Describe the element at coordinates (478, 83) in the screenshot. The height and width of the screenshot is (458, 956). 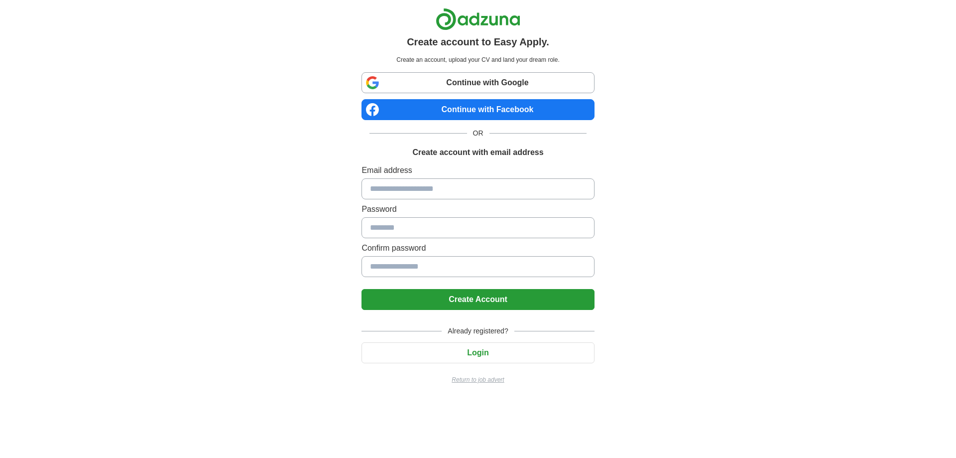
I see `a: Continue with Google` at that location.